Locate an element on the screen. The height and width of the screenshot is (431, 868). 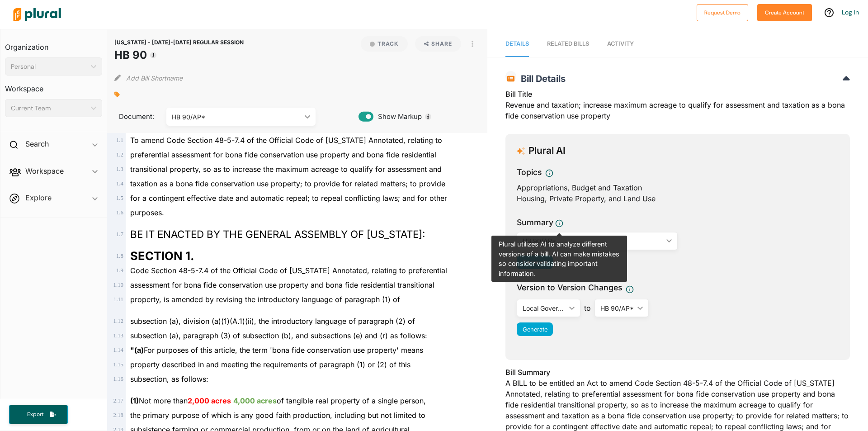
button: Request Demo is located at coordinates (722, 13).